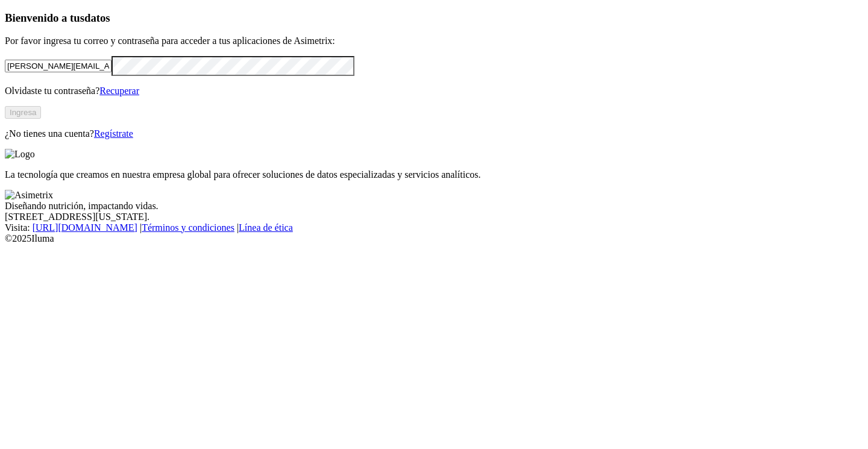 The height and width of the screenshot is (449, 868). What do you see at coordinates (434, 18) in the screenshot?
I see `h3: Bienvenido a tus` at bounding box center [434, 18].